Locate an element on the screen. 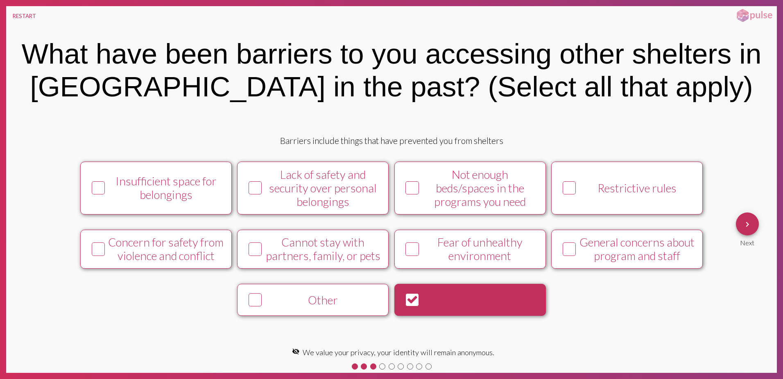 This screenshot has width=783, height=379. button: Insufficient space for belongings is located at coordinates (156, 188).